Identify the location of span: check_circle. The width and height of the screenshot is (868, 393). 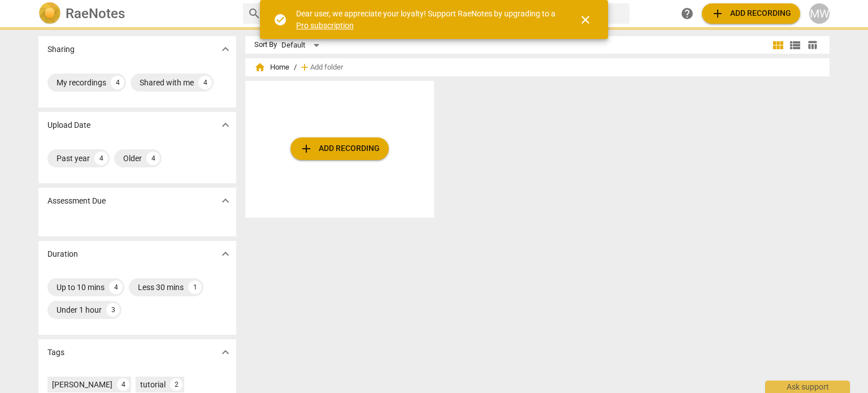
(280, 20).